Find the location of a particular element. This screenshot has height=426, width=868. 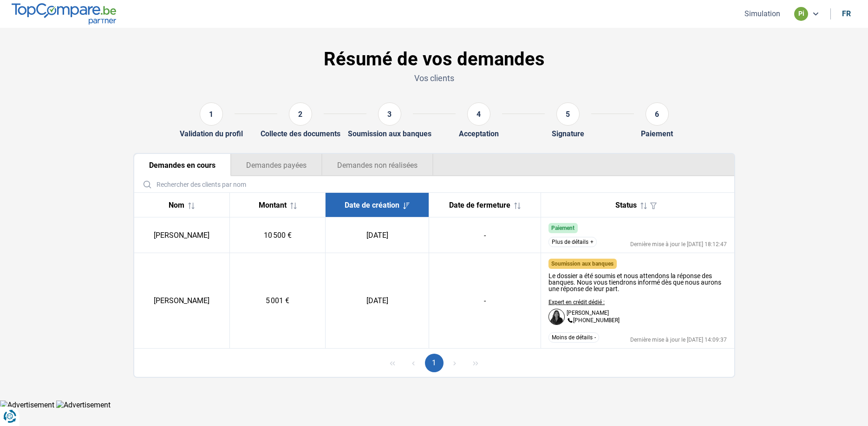

p: Expert en crédit dédié : is located at coordinates (584, 303).